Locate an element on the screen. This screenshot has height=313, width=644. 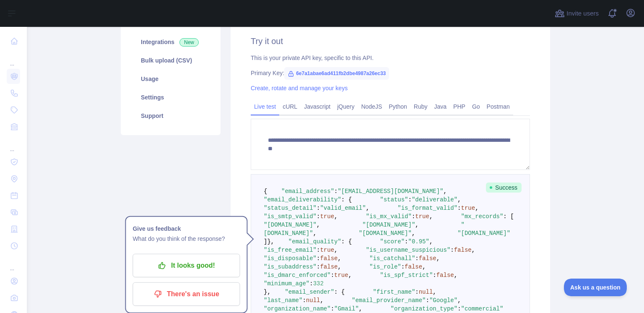
a: Support is located at coordinates (171, 116).